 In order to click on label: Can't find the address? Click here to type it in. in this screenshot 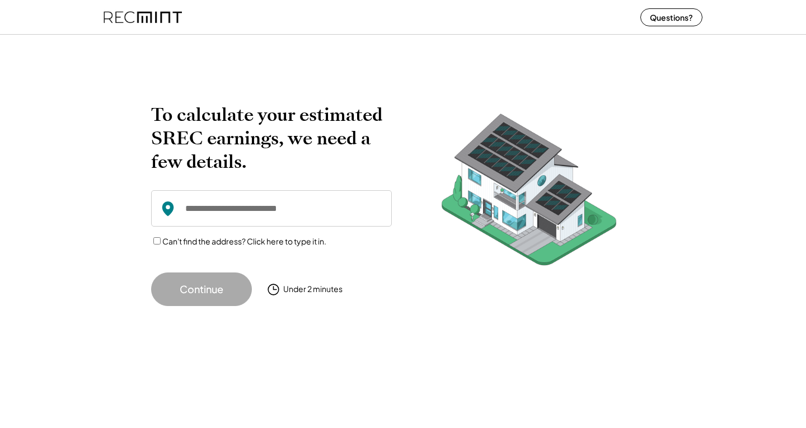, I will do `click(244, 241)`.